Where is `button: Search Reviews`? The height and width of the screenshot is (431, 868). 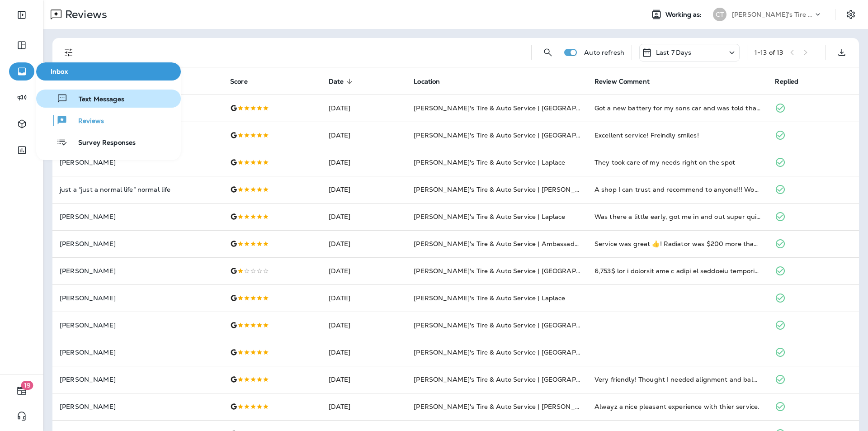
button: Search Reviews is located at coordinates (548, 53).